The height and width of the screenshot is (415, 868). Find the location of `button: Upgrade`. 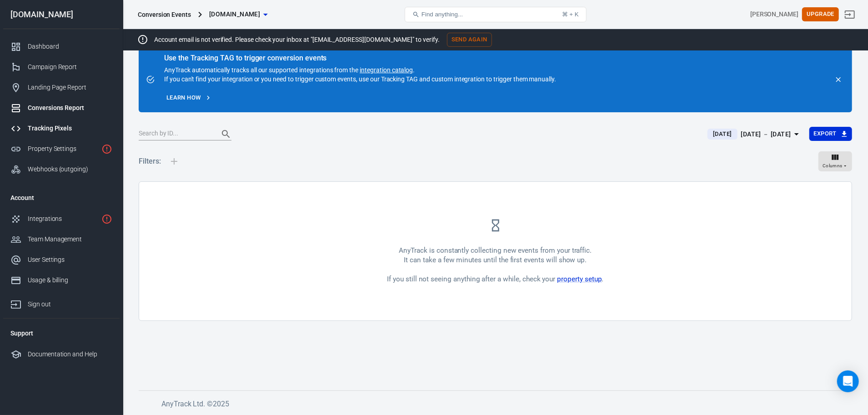

button: Upgrade is located at coordinates (820, 14).